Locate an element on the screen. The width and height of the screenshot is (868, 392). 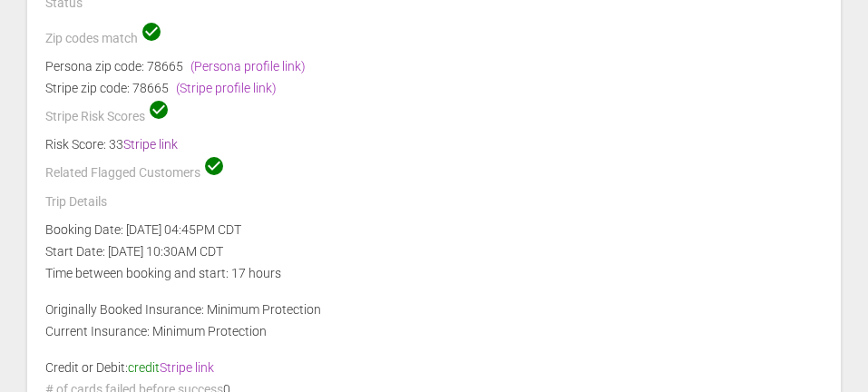
div: Risk Score: 33 is located at coordinates (434, 144).